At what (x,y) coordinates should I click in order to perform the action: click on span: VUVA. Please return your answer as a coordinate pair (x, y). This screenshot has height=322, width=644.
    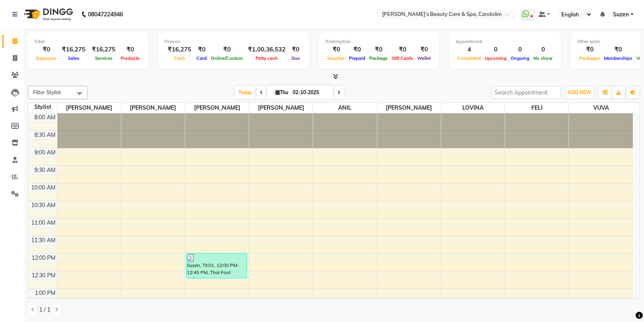
    Looking at the image, I should click on (601, 108).